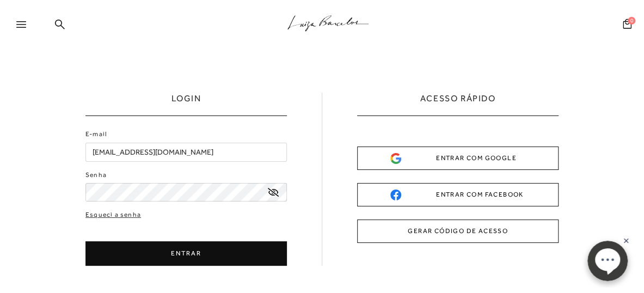 The width and height of the screenshot is (644, 293). Describe the element at coordinates (457, 104) in the screenshot. I see `h2: ACESSO RÁPIDO` at that location.